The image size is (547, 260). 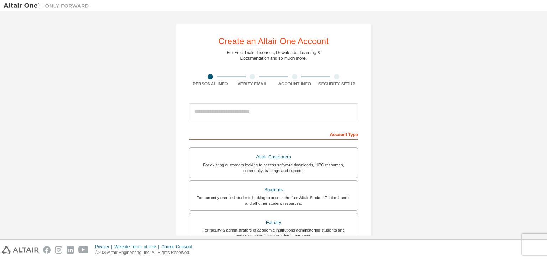 What do you see at coordinates (295, 84) in the screenshot?
I see `div: Account Info` at bounding box center [295, 84].